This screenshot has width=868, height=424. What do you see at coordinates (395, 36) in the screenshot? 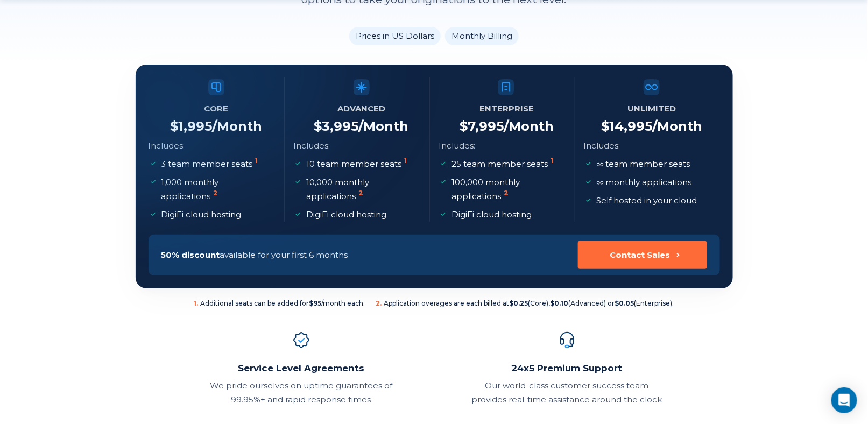
I see `li: Prices in US Dollars` at bounding box center [395, 36].